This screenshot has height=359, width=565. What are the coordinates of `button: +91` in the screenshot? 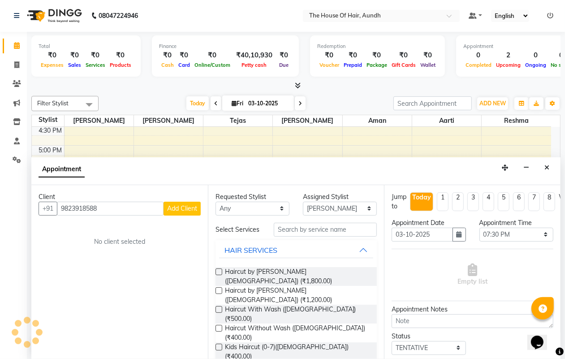 It's located at (48, 208).